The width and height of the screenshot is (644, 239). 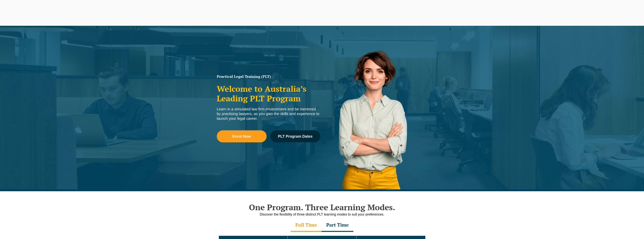 I want to click on h2: One Program. Three Learning Modes., so click(x=322, y=207).